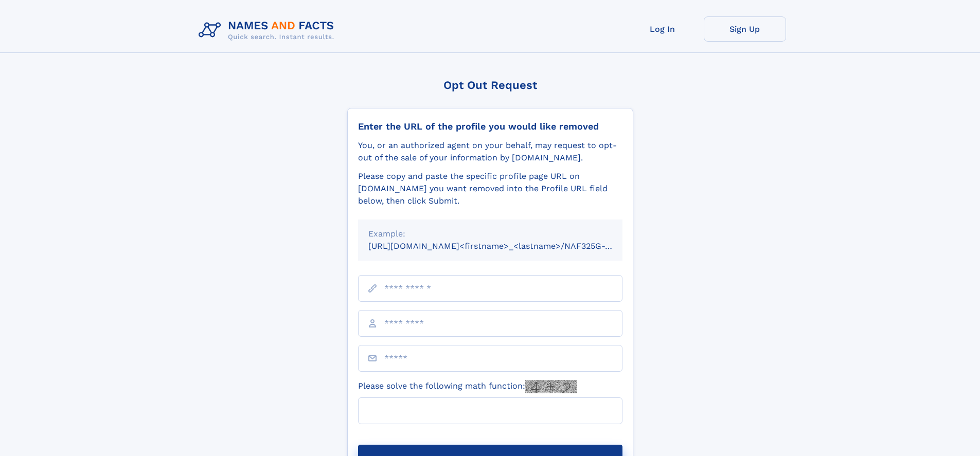 This screenshot has width=980, height=456. I want to click on div: Enter the URL of the profile you would like removed, so click(490, 127).